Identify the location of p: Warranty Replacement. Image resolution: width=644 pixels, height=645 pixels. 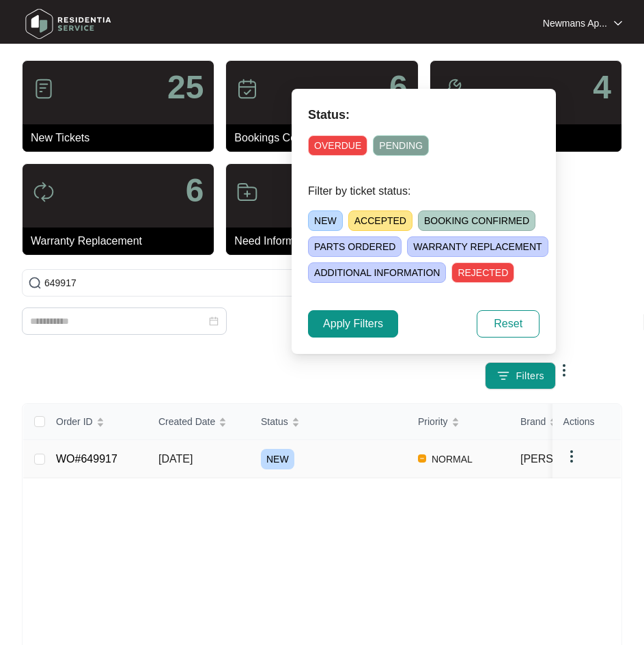
(122, 241).